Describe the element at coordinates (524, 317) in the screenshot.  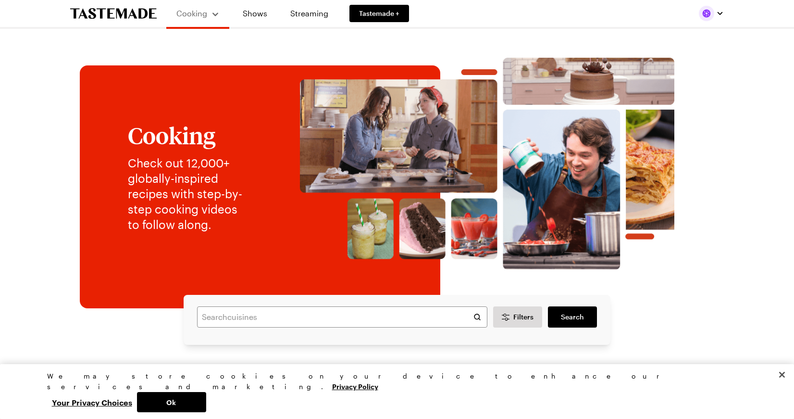
I see `span: Filters` at that location.